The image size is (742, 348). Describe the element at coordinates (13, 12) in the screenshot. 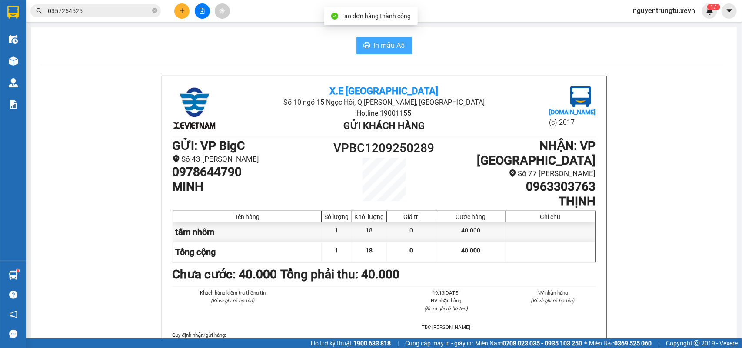

I see `img: logo-vxr` at that location.